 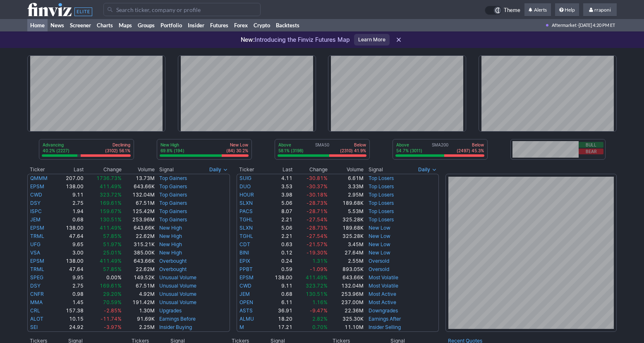 What do you see at coordinates (246, 302) in the screenshot?
I see `a: OPEN` at bounding box center [246, 302].